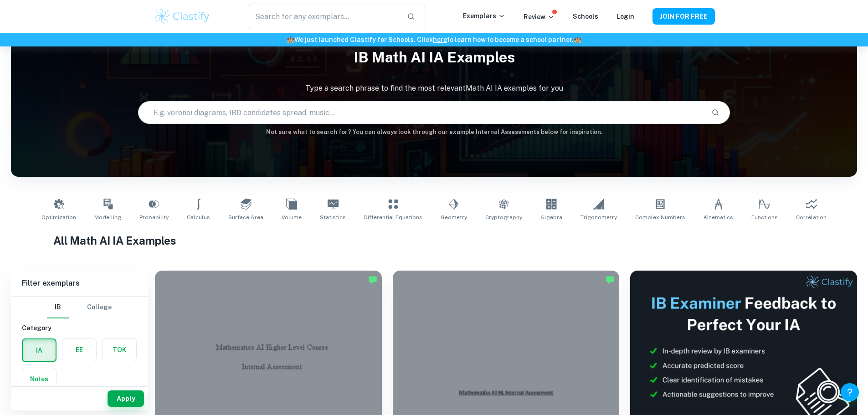 This screenshot has width=868, height=415. I want to click on button: Help and Feedback, so click(850, 393).